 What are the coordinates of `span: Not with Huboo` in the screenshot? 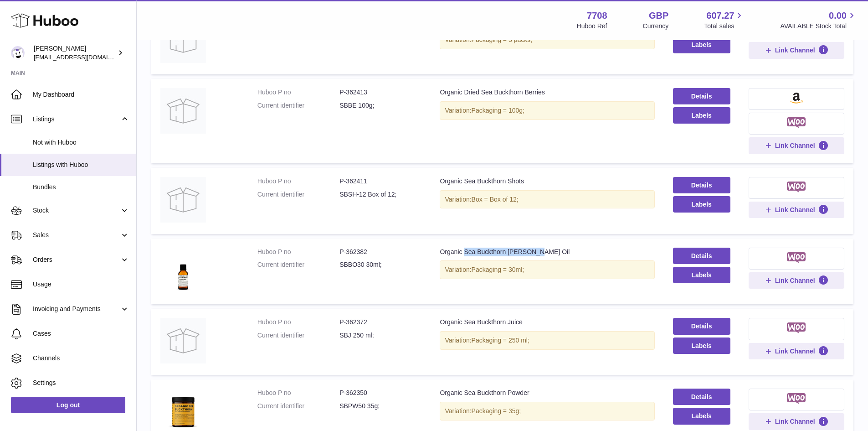 It's located at (81, 142).